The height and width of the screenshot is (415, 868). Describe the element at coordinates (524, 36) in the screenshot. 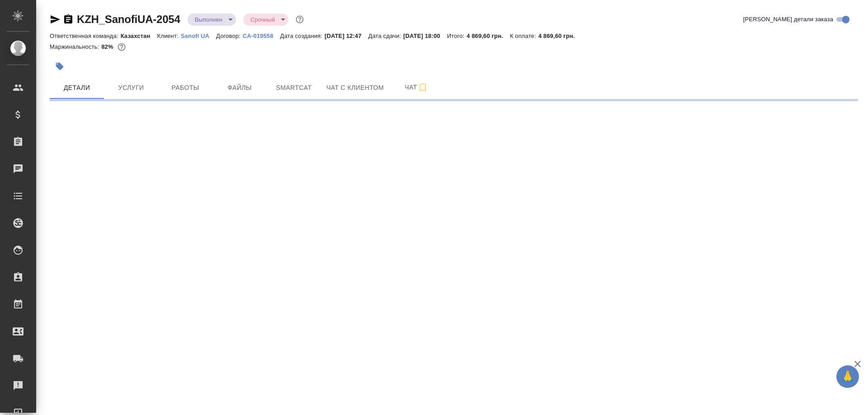

I see `p: К оплате:` at that location.